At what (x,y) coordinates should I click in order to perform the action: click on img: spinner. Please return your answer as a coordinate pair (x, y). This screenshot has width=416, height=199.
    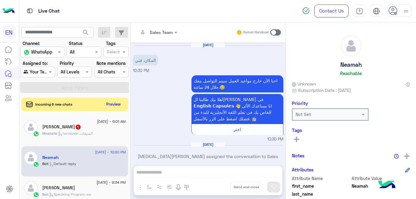
    Looking at the image, I should click on (306, 11).